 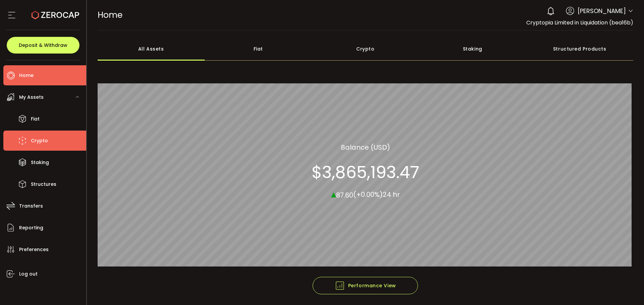 I want to click on button: Deposit & Withdraw, so click(x=43, y=45).